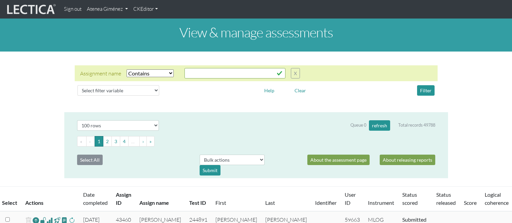  Describe the element at coordinates (381, 202) in the screenshot. I see `a: Instrument` at that location.